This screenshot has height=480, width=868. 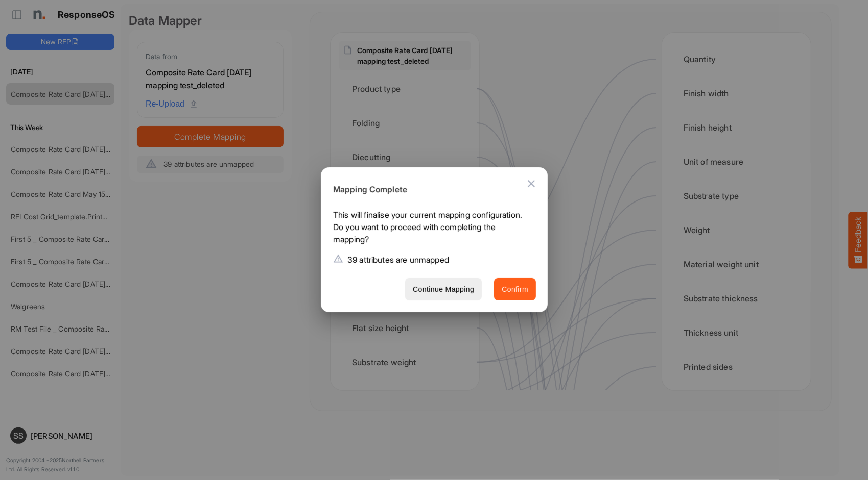 I want to click on p: This will finalise your current mapping configuration. Do you want to proceed with completing the..., so click(x=430, y=229).